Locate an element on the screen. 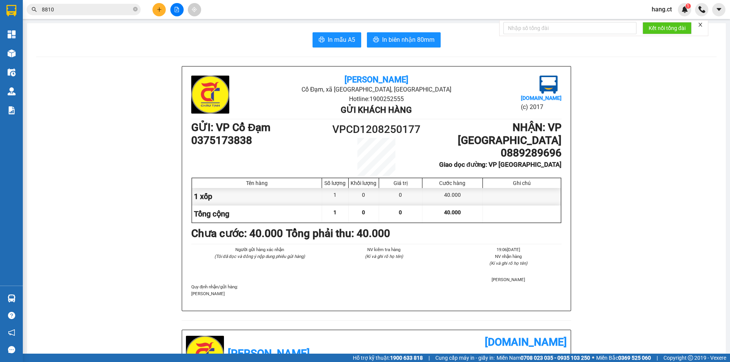 The width and height of the screenshot is (730, 362). div: 1 xốp is located at coordinates (257, 197).